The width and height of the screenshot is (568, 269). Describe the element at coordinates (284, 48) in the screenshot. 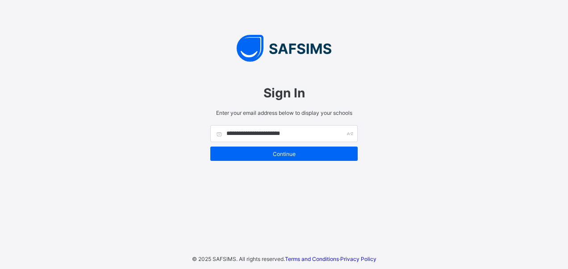

I see `img: SAFSIMS Logo` at that location.